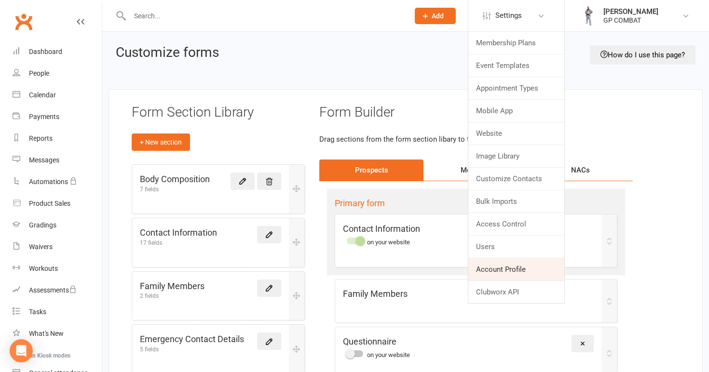  I want to click on div: What's New, so click(46, 334).